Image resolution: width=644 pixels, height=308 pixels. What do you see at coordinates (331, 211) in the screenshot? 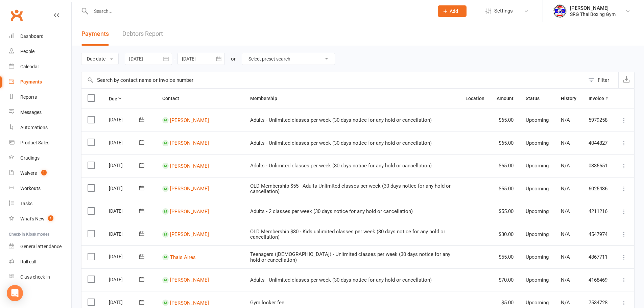
I see `span: Adults - 2 classes per week (30 days notice for any hold or cancellation)` at bounding box center [331, 211].